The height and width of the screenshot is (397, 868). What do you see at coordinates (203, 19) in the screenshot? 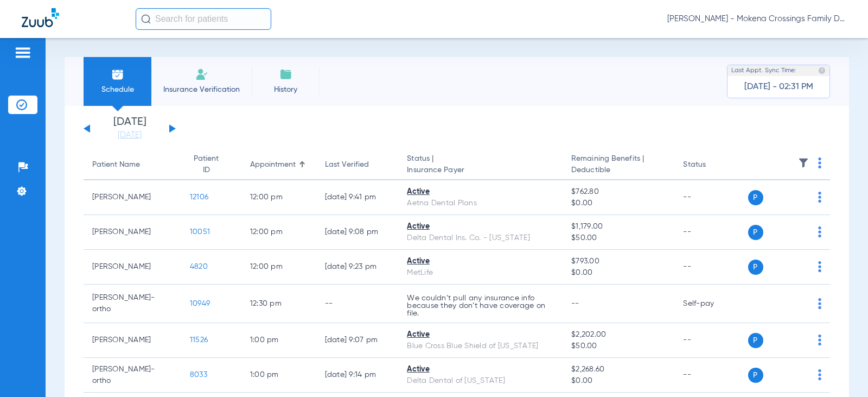
I see `input: Search for patients` at bounding box center [203, 19].